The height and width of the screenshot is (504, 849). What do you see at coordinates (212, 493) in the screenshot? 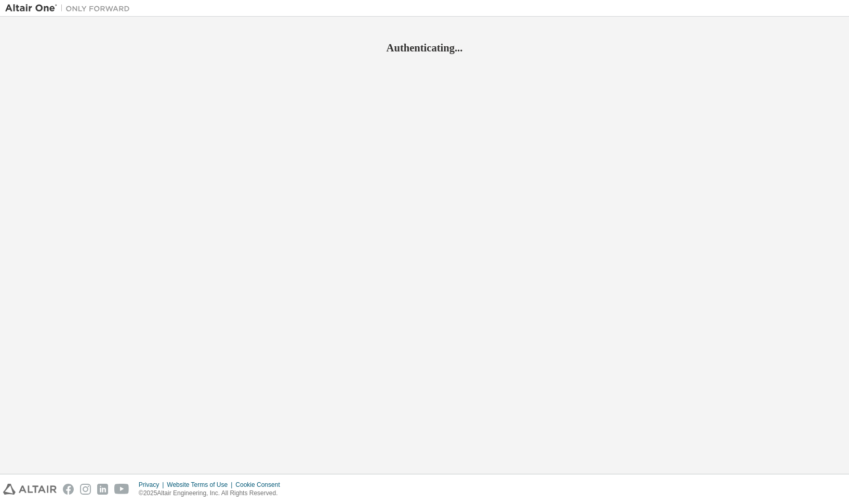
I see `p: © 2025 Altair Engineering, Inc. All Rights Reserved.` at bounding box center [212, 493].